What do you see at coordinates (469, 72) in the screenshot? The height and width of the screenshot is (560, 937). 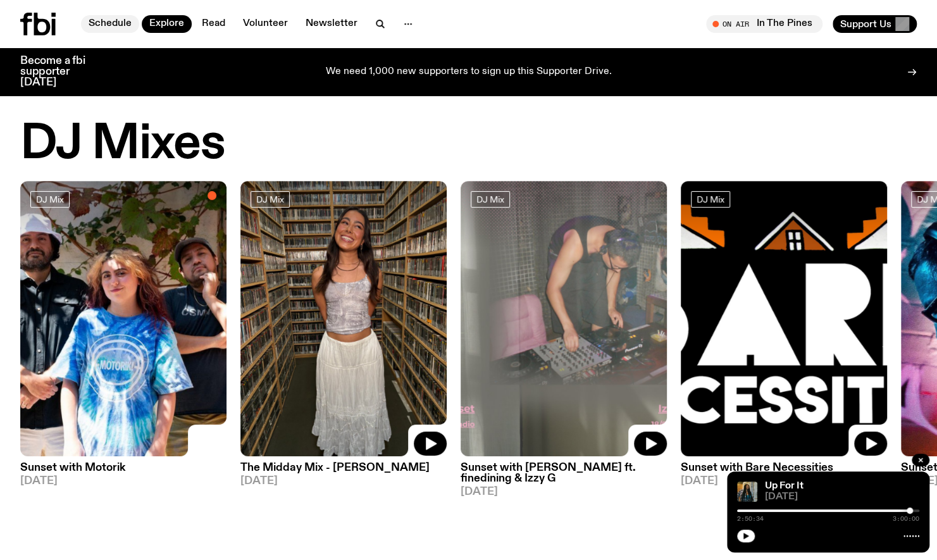 I see `p: We need 1,000 new supporters to sign up this Supporter Drive.` at bounding box center [469, 72].